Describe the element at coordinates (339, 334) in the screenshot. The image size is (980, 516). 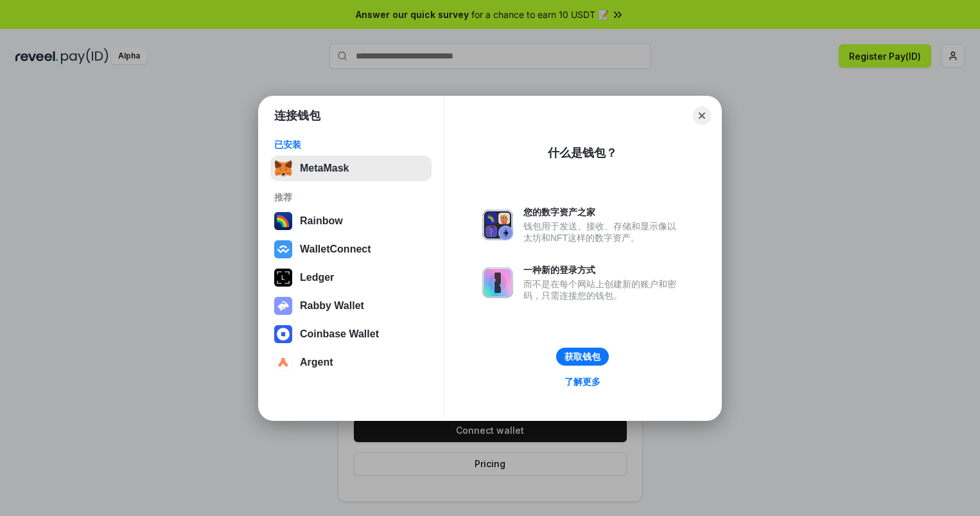
I see `div: Coinbase Wallet` at that location.